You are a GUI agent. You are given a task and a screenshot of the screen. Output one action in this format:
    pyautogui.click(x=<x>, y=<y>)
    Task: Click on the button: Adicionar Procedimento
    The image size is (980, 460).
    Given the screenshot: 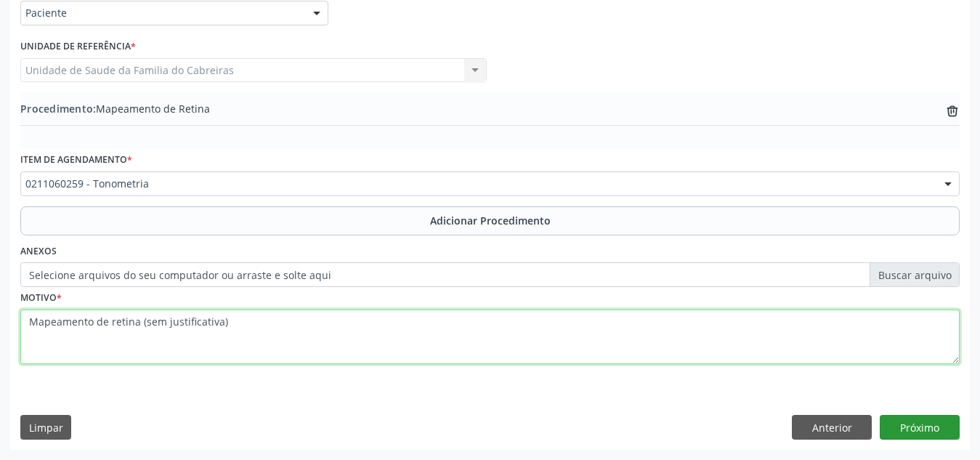 What is the action you would take?
    pyautogui.click(x=490, y=221)
    